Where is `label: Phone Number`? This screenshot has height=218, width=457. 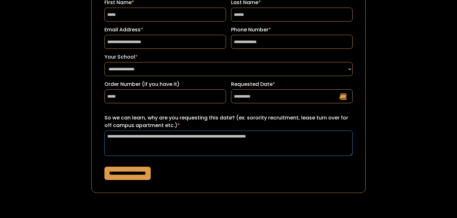 label: Phone Number is located at coordinates (291, 30).